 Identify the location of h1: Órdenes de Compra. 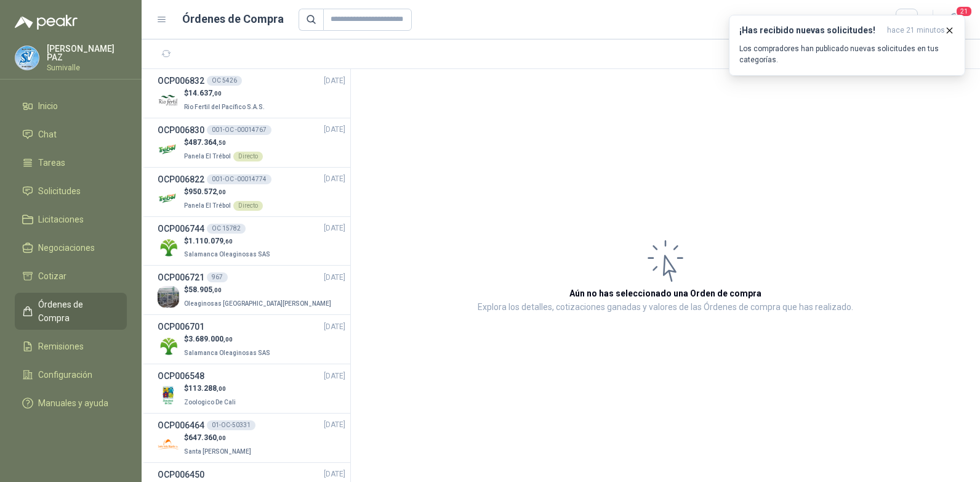
(232, 19).